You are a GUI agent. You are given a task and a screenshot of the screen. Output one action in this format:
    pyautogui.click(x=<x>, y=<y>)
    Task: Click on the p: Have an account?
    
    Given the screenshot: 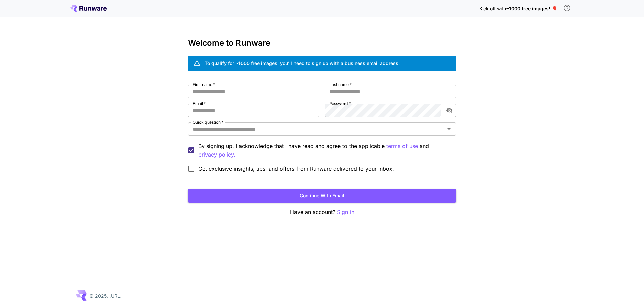 What is the action you would take?
    pyautogui.click(x=322, y=212)
    